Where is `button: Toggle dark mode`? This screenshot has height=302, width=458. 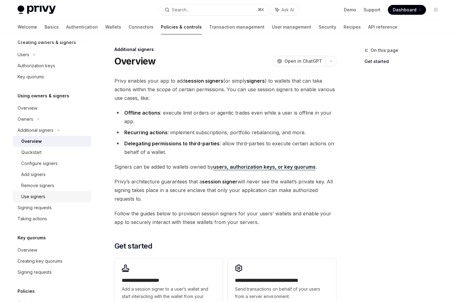
button: Toggle dark mode is located at coordinates (436, 10).